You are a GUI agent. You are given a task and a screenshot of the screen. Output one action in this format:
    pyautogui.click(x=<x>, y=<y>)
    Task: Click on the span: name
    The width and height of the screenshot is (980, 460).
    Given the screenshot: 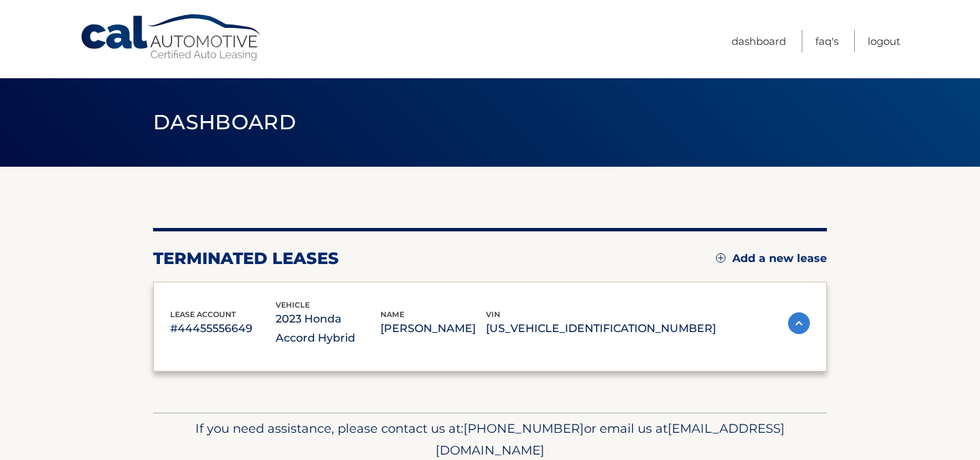 What is the action you would take?
    pyautogui.click(x=392, y=314)
    